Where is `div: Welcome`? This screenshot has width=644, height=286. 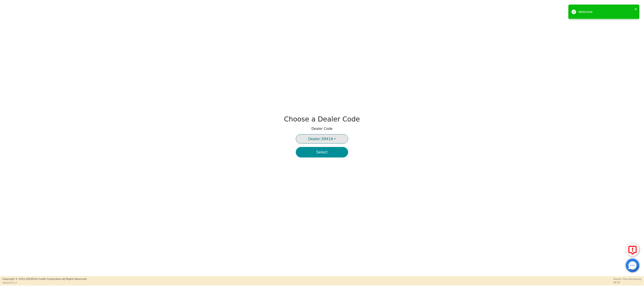
div: Welcome is located at coordinates (606, 12).